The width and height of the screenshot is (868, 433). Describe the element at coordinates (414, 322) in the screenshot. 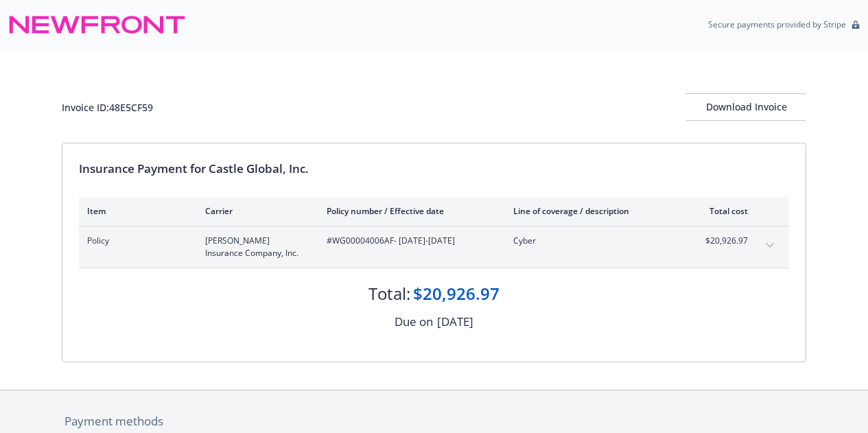

I see `div: Due on` at that location.